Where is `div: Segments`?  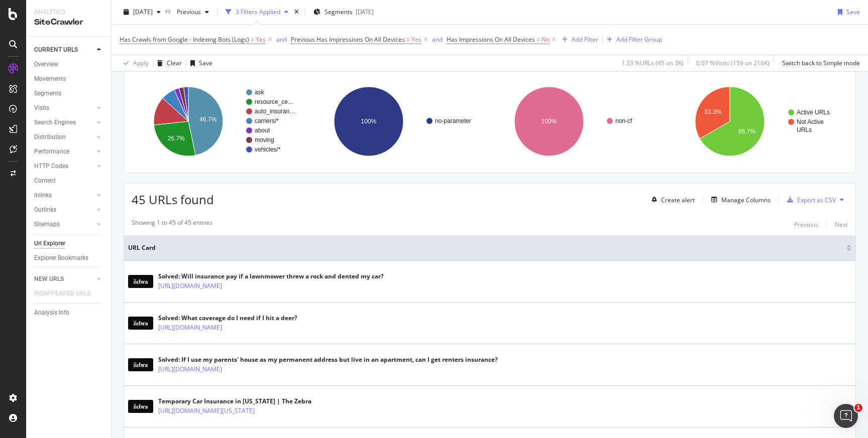
div: Segments is located at coordinates (48, 93).